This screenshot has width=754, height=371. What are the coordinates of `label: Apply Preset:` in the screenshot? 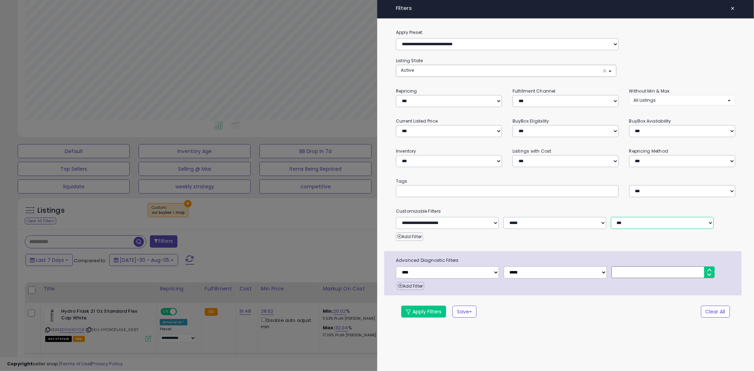 It's located at (566, 33).